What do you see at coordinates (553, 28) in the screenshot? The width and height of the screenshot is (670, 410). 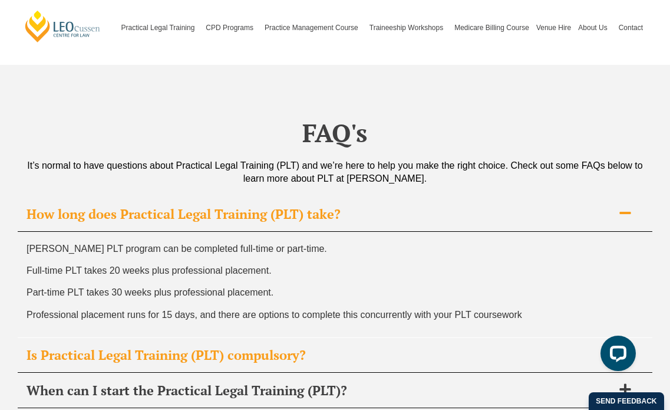 I see `a: Venue Hire` at bounding box center [553, 28].